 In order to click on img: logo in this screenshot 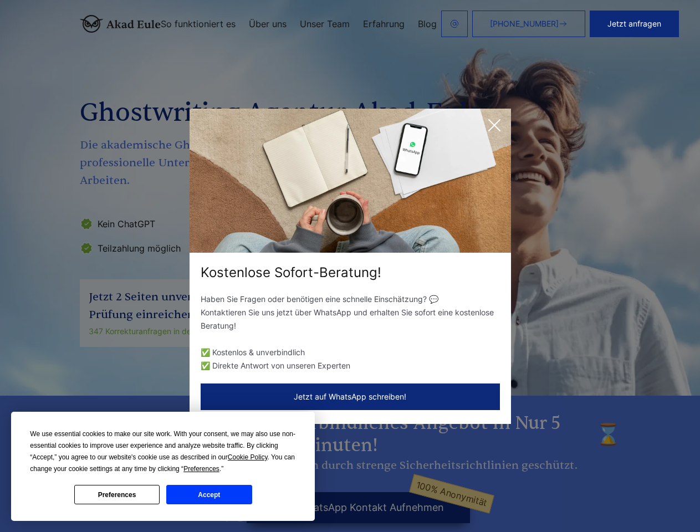, I will do `click(120, 24)`.